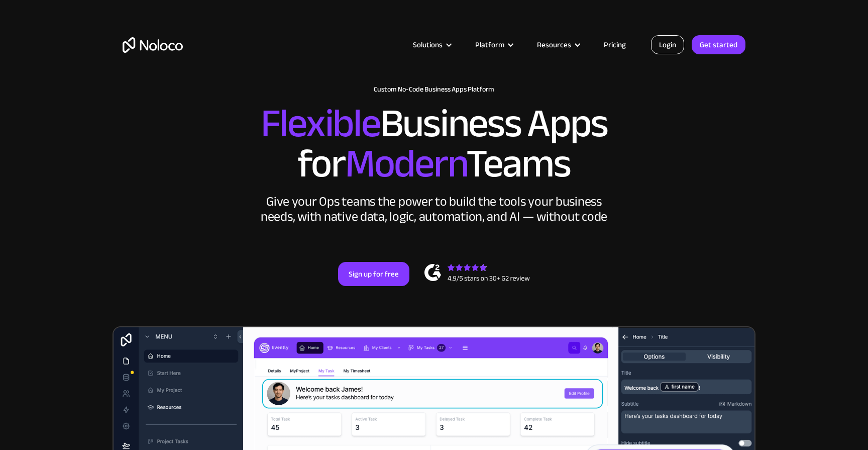 This screenshot has width=868, height=450. I want to click on span: Flexible, so click(321, 123).